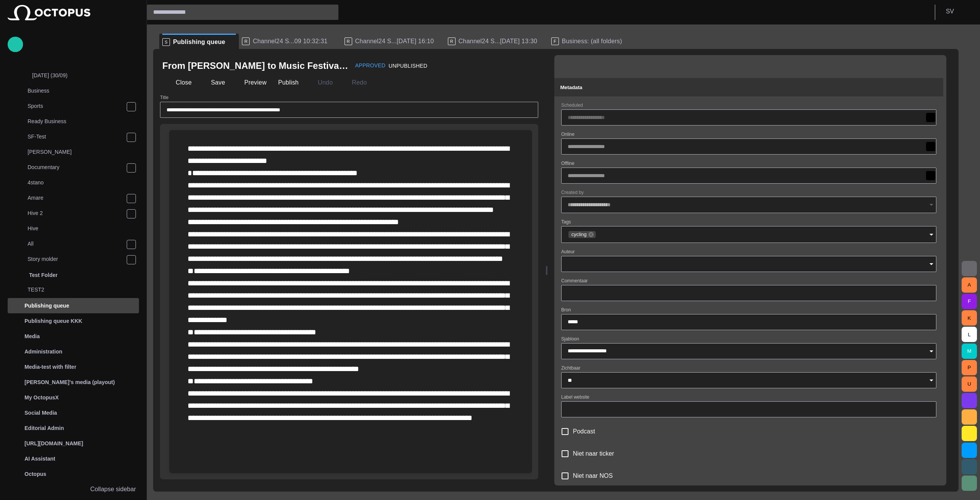  I want to click on span: Business: (all folders), so click(592, 41).